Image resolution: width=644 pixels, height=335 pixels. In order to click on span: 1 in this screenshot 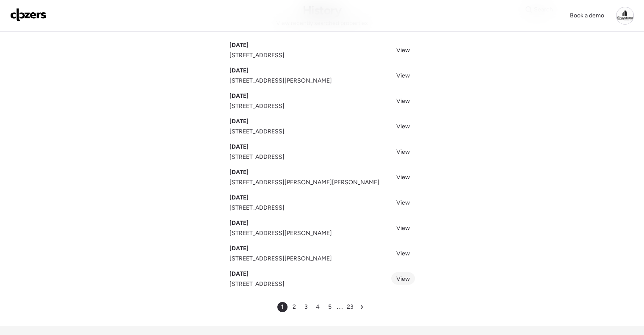, I will do `click(282, 307)`.